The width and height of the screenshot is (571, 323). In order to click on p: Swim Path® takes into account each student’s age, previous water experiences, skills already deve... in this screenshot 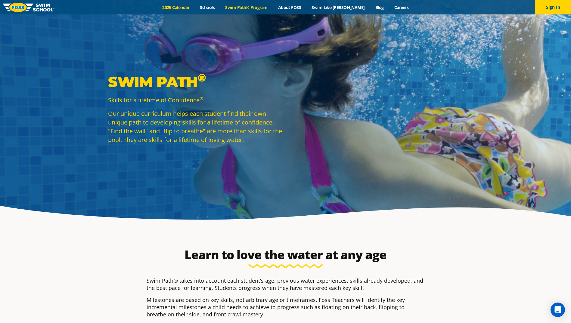, I will do `click(285, 284)`.